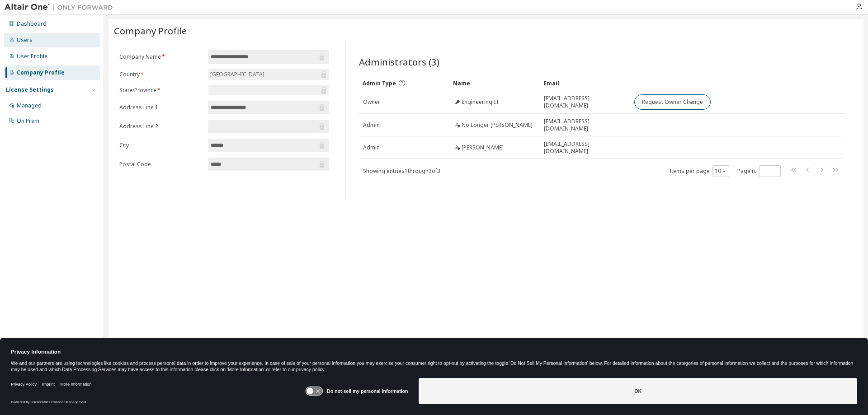  I want to click on span: Page n., so click(759, 172).